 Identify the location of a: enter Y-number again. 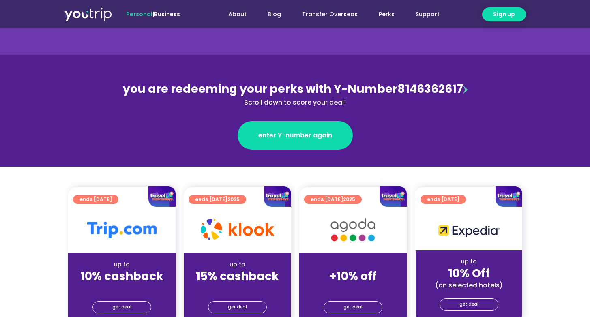
(295, 135).